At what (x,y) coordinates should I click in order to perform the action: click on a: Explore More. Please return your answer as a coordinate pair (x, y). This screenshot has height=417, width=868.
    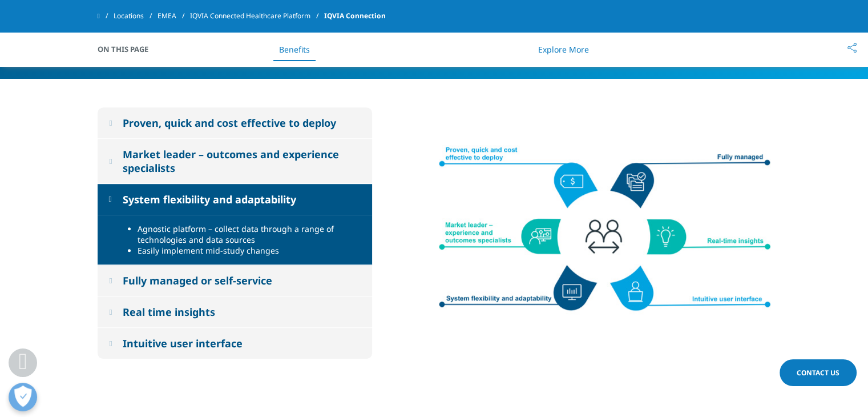
    Looking at the image, I should click on (563, 49).